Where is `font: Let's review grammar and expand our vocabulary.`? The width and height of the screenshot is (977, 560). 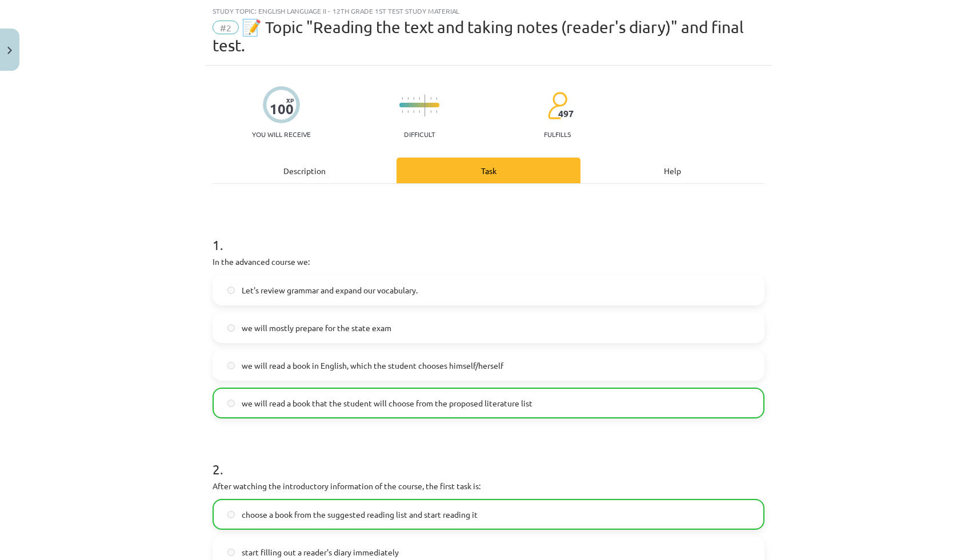 font: Let's review grammar and expand our vocabulary. is located at coordinates (329, 290).